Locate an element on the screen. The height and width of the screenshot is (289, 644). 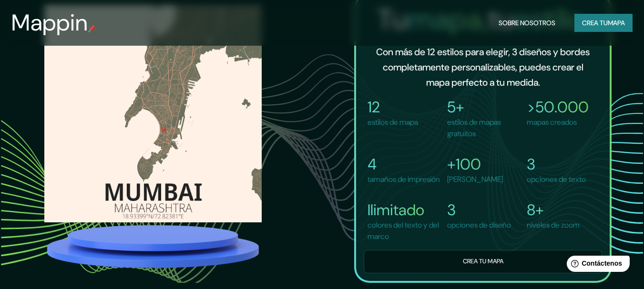
button: Sobre nosotros is located at coordinates (527, 23).